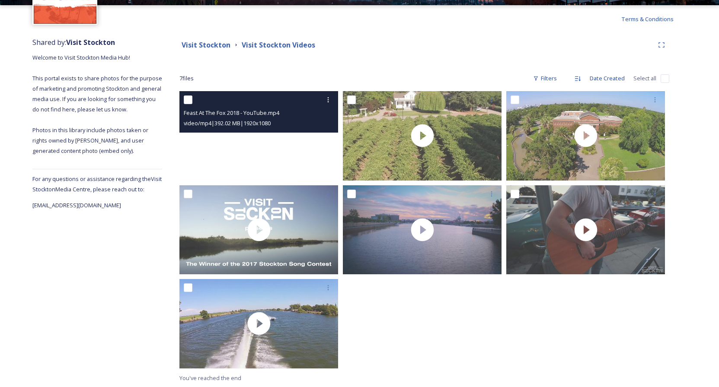 Image resolution: width=719 pixels, height=387 pixels. I want to click on span: Shared by:, so click(73, 42).